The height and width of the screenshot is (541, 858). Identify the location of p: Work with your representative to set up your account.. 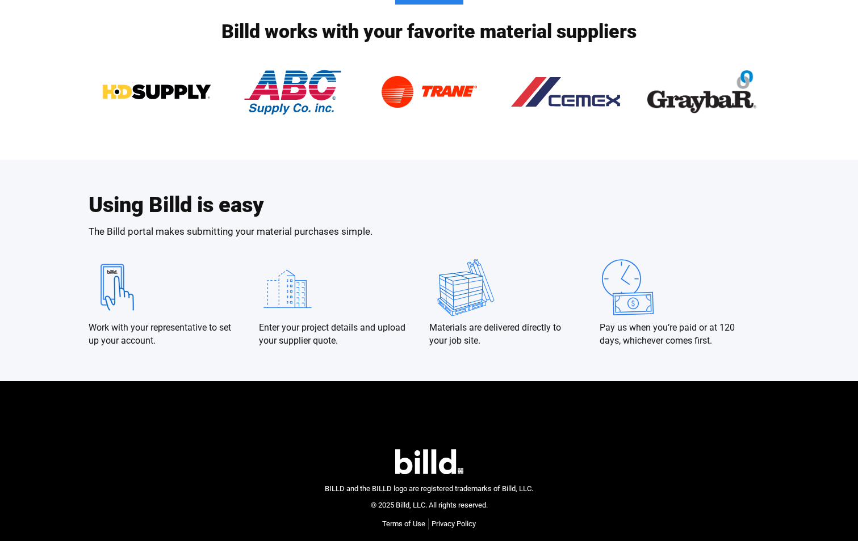
(162, 334).